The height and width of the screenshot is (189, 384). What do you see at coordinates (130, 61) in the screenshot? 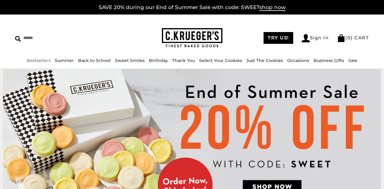
I see `a: Sweet Smiles` at bounding box center [130, 61].